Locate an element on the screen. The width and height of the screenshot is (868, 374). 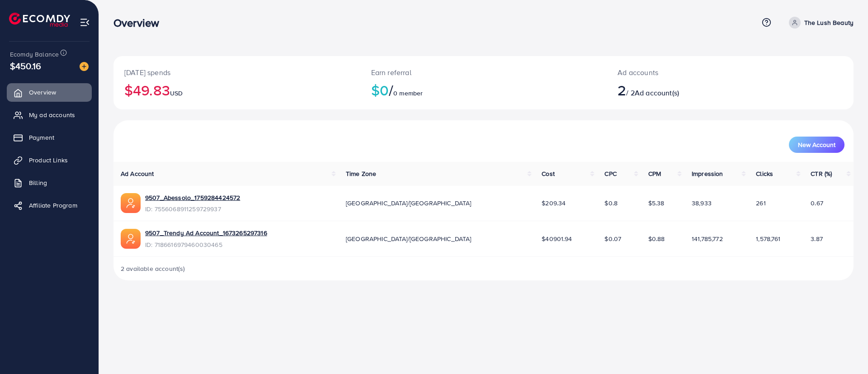
span: 3.87 is located at coordinates (817, 238).